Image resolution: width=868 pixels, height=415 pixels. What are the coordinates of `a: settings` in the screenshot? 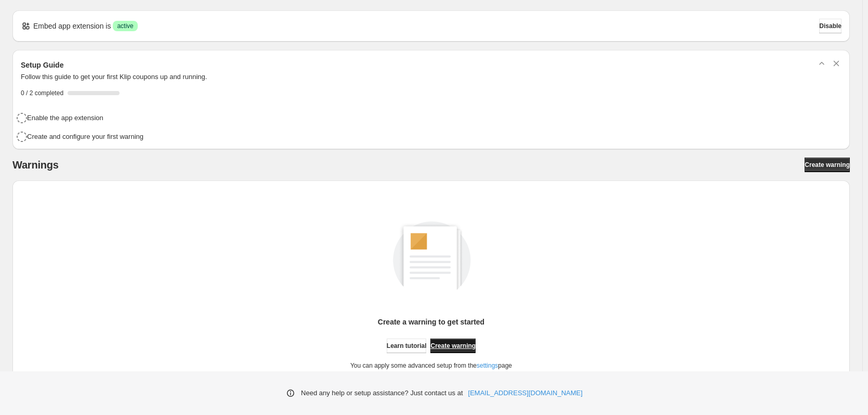 It's located at (487, 366).